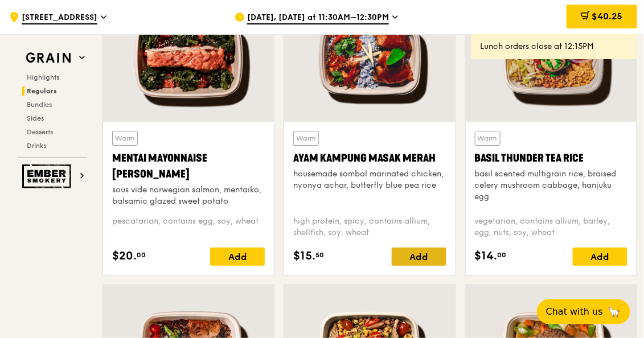  What do you see at coordinates (188, 195) in the screenshot?
I see `div: sous vide norwegian salmon, mentaiko, balsamic glazed sweet potato` at bounding box center [188, 195].